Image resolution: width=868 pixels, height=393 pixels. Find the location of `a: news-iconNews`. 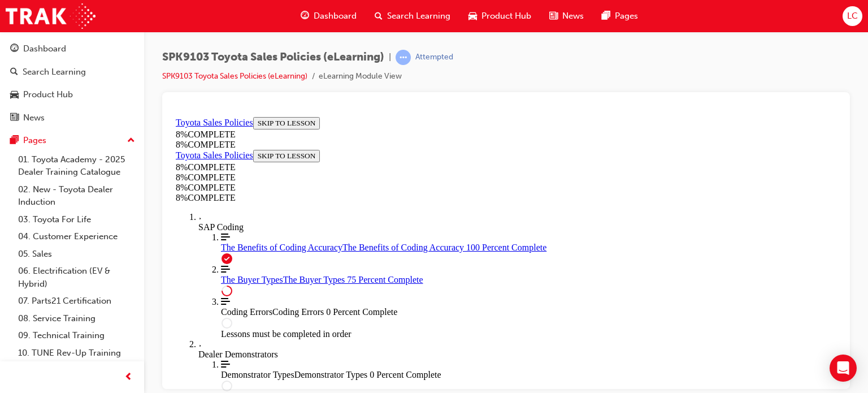

a: news-iconNews is located at coordinates (566, 16).